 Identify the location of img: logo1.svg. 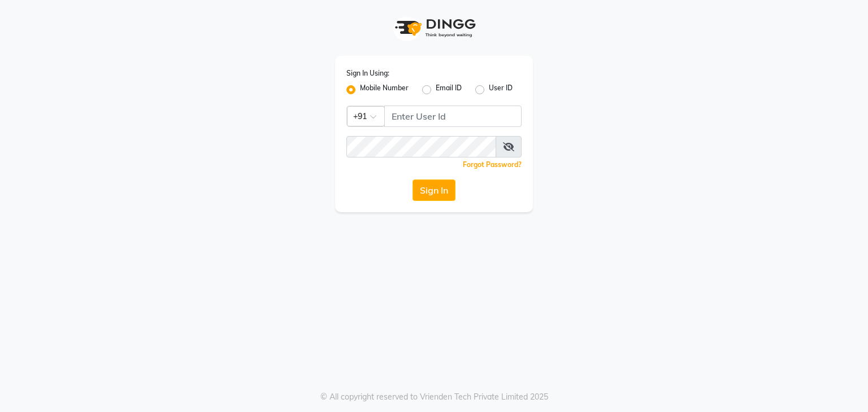
(434, 28).